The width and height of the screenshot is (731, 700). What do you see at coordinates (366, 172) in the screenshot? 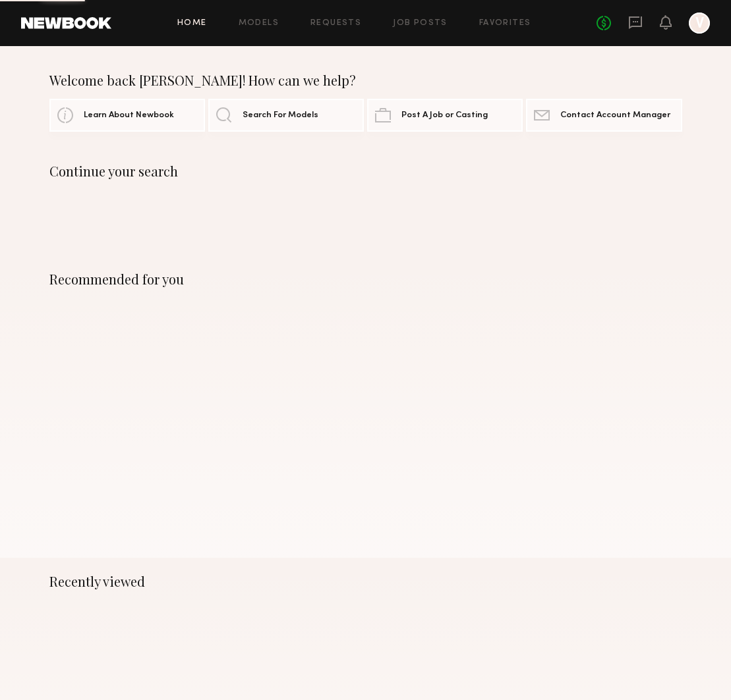
I see `div: Continue your search` at bounding box center [366, 172].